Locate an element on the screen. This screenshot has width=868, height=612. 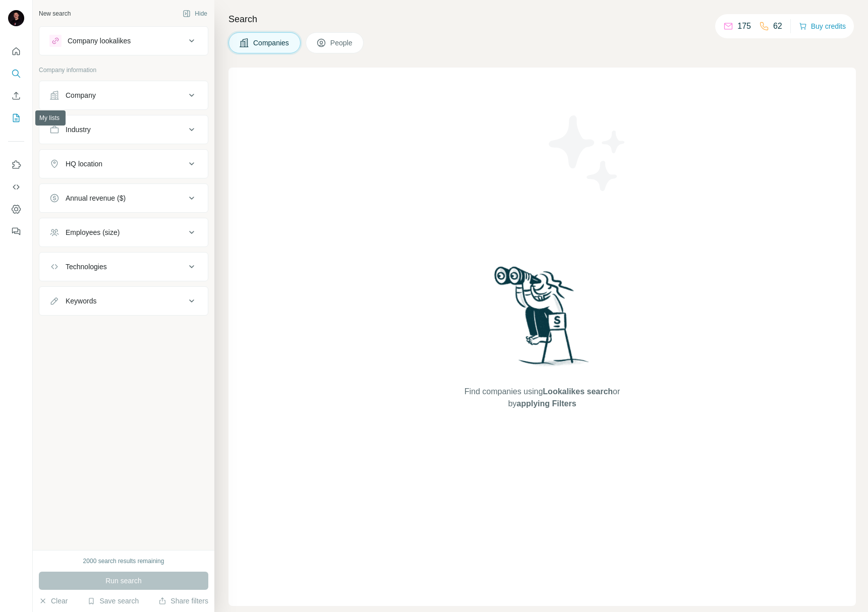
div: Company is located at coordinates (80, 95).